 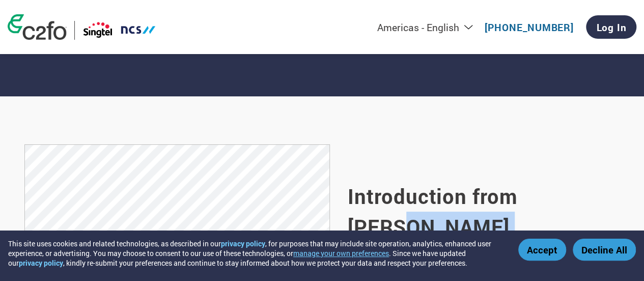 I want to click on div: This site uses cookies and related technologies, as described in our , for purposes that may incl..., so click(x=255, y=253).